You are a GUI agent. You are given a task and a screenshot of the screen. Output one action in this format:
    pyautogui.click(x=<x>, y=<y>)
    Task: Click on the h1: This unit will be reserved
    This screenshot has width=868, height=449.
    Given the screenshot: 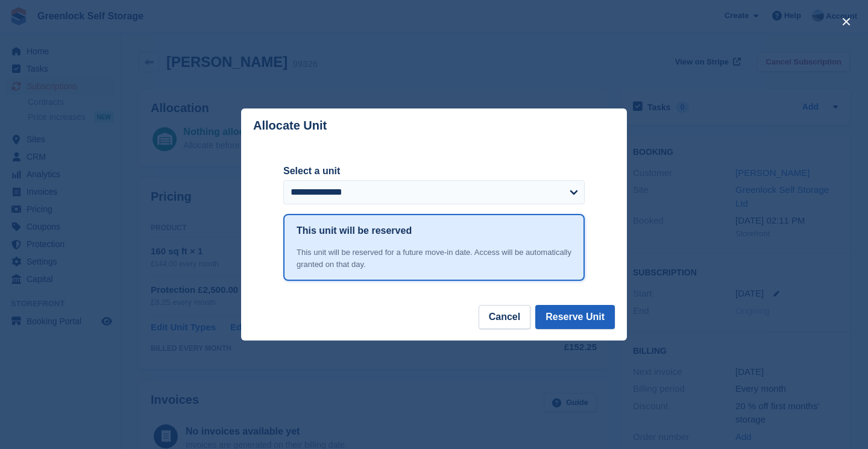 What is the action you would take?
    pyautogui.click(x=354, y=231)
    